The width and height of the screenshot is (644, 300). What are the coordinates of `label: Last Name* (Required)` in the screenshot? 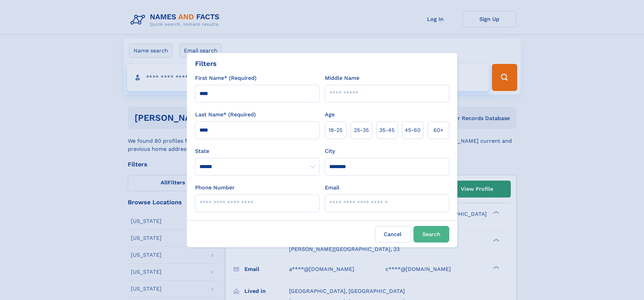 It's located at (225, 115).